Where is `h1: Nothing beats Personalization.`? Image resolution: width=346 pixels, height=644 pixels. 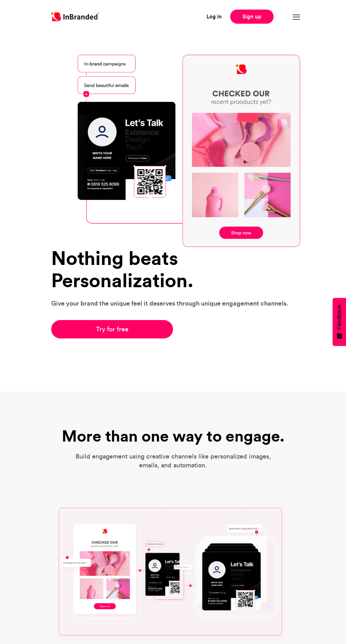
h1: Nothing beats Personalization. is located at coordinates (173, 269).